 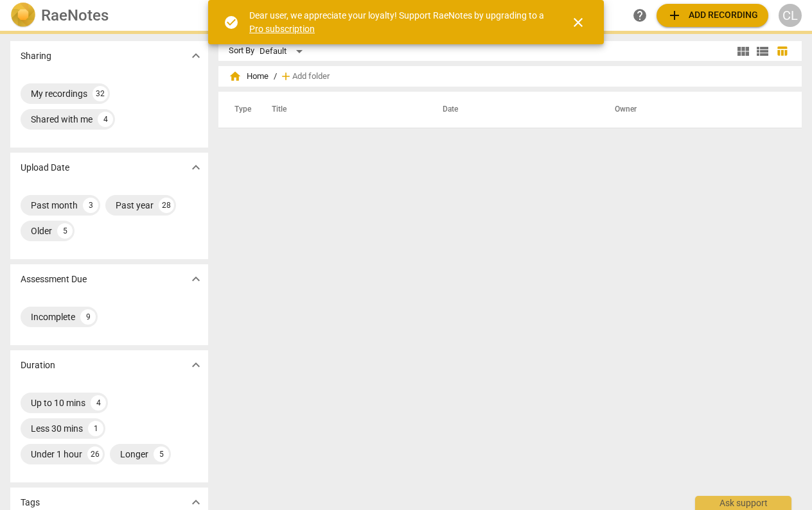 I want to click on span: check_circle, so click(x=231, y=23).